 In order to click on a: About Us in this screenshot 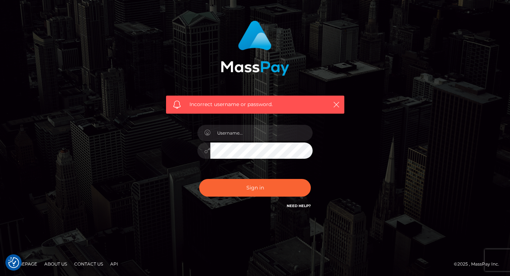, I will do `click(55, 263)`.